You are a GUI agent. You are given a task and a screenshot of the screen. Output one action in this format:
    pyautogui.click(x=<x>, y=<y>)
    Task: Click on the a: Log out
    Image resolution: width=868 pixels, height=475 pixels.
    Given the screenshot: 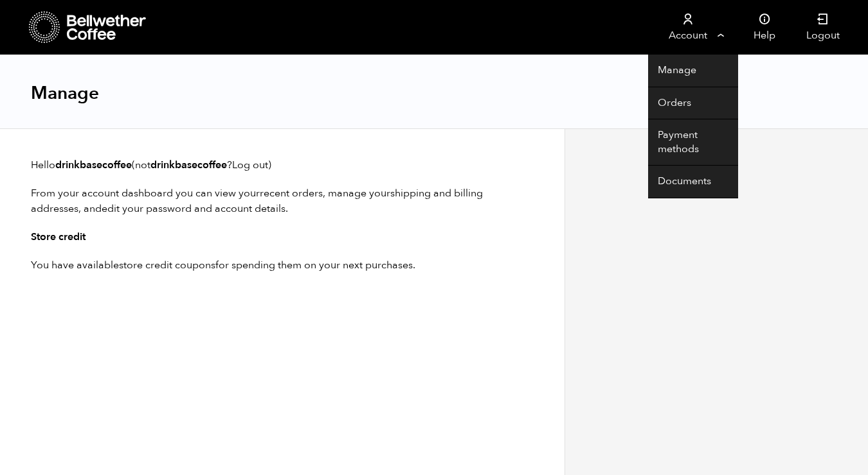 What is the action you would take?
    pyautogui.click(x=250, y=166)
    